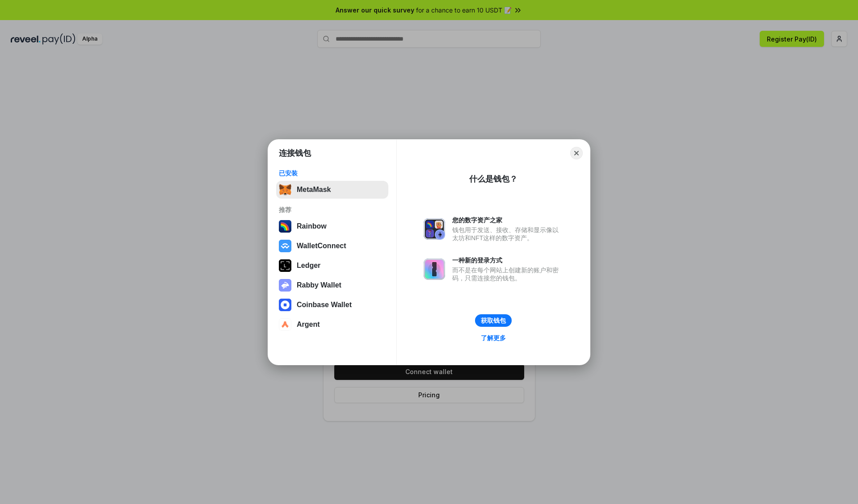 This screenshot has height=504, width=858. Describe the element at coordinates (493, 320) in the screenshot. I see `div: 获取钱包` at that location.